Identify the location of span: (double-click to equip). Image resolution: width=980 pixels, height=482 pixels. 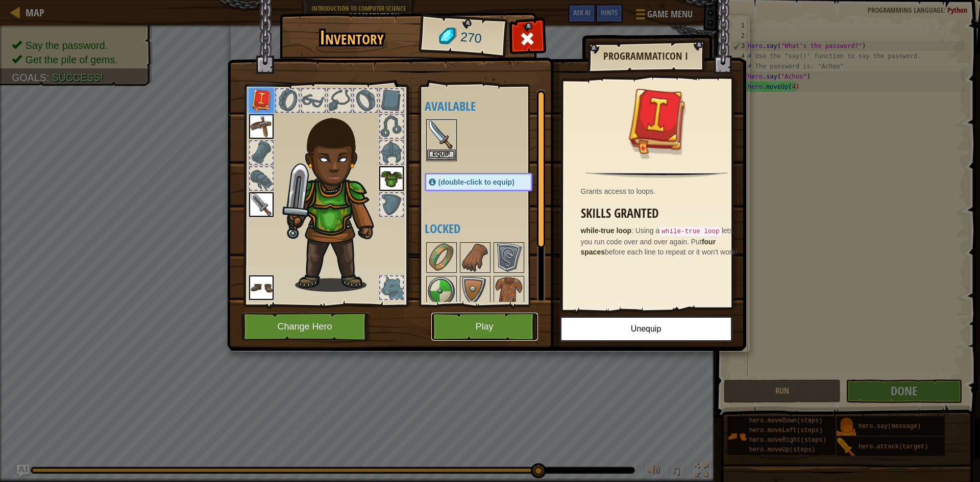
(476, 182).